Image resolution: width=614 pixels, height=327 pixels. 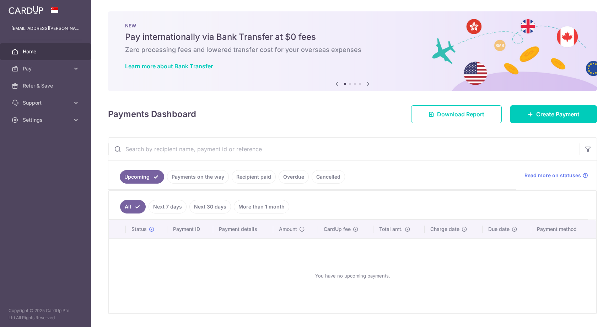 I want to click on a: Recipient paid, so click(x=254, y=177).